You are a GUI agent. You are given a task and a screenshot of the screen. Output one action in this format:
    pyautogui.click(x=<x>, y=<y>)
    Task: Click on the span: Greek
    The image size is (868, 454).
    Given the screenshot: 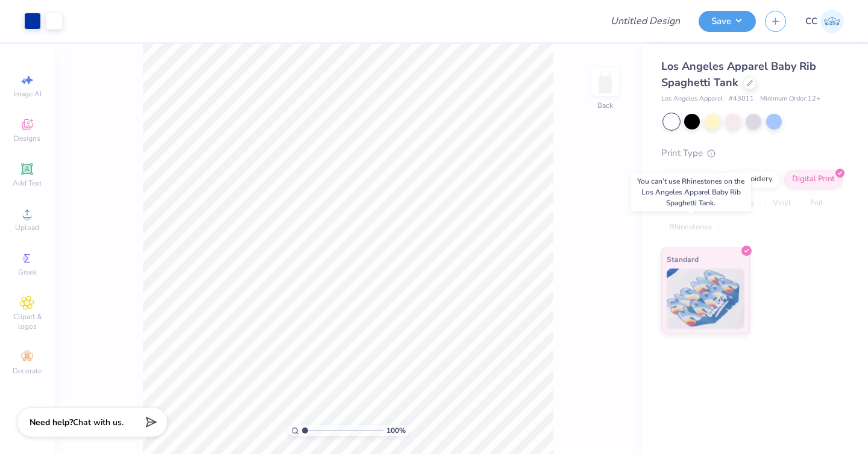 What is the action you would take?
    pyautogui.click(x=27, y=272)
    